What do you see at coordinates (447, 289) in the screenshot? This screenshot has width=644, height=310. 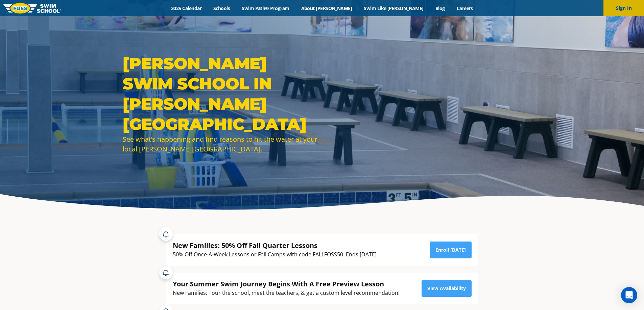 I see `a: View Availability` at bounding box center [447, 289].